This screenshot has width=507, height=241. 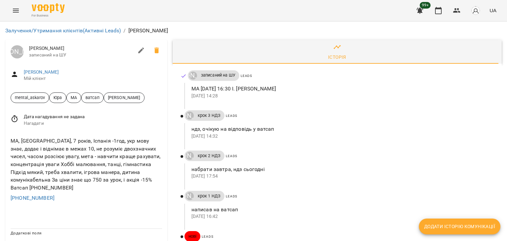 I want to click on button: Menu, so click(x=16, y=11).